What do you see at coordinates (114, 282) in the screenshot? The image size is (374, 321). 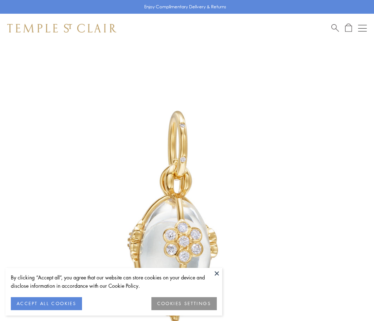 I see `div: By clicking “Accept all”, you agree that our website can store cookies on your device and disclos...` at bounding box center [114, 282].